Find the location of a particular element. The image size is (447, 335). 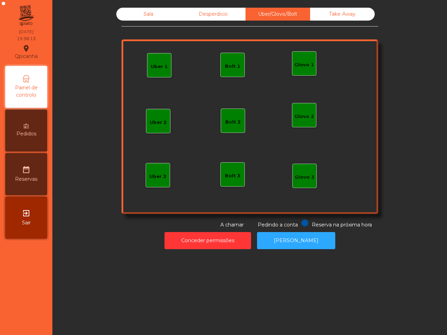

div: Glovo 3 is located at coordinates (304, 177).